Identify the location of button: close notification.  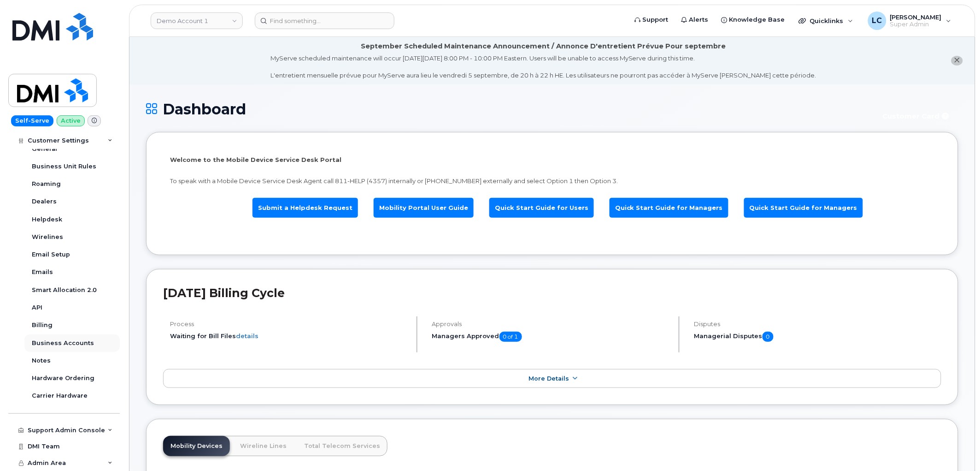
(957, 60).